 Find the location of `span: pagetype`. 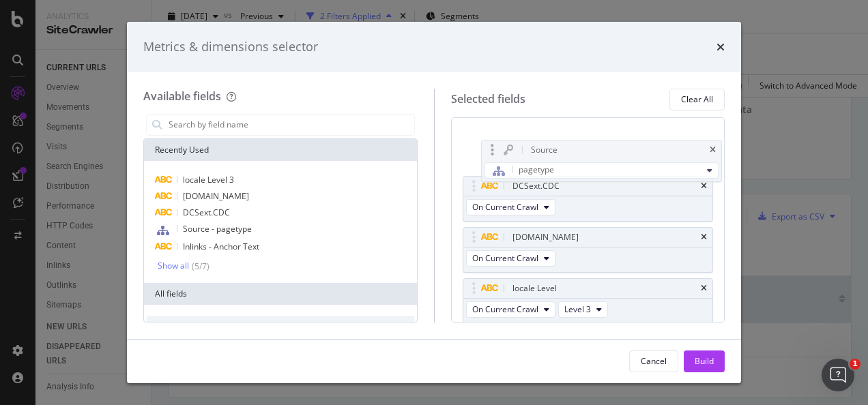

span: pagetype is located at coordinates (536, 169).